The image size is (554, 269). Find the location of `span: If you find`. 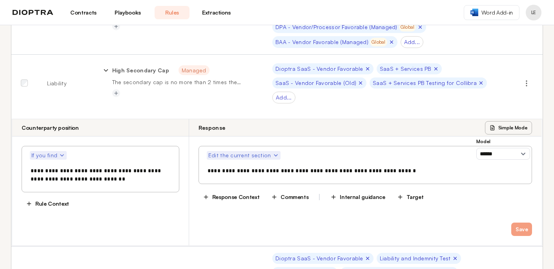

span: If you find is located at coordinates (48, 155).